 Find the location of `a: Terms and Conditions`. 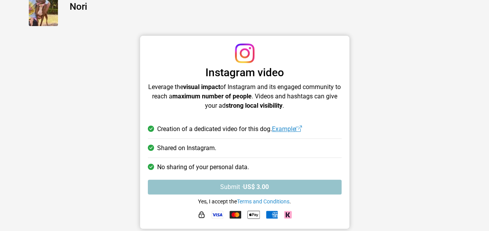

a: Terms and Conditions is located at coordinates (263, 201).